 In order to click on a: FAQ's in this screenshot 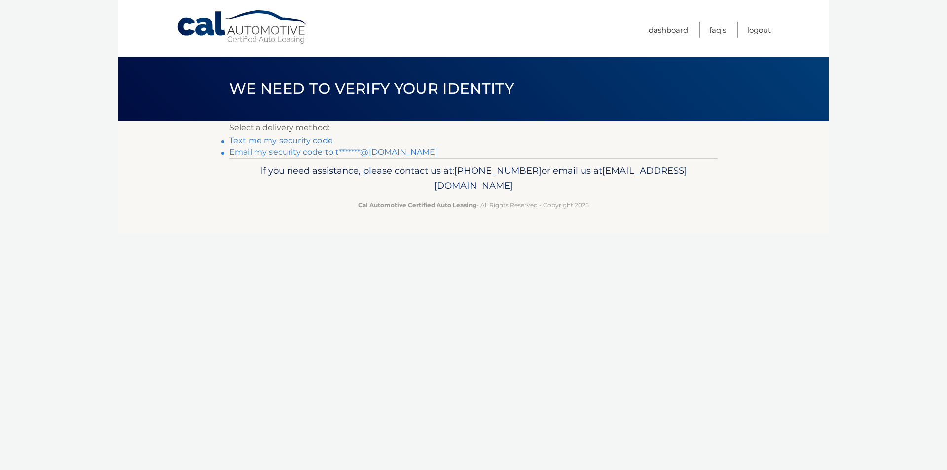, I will do `click(718, 30)`.